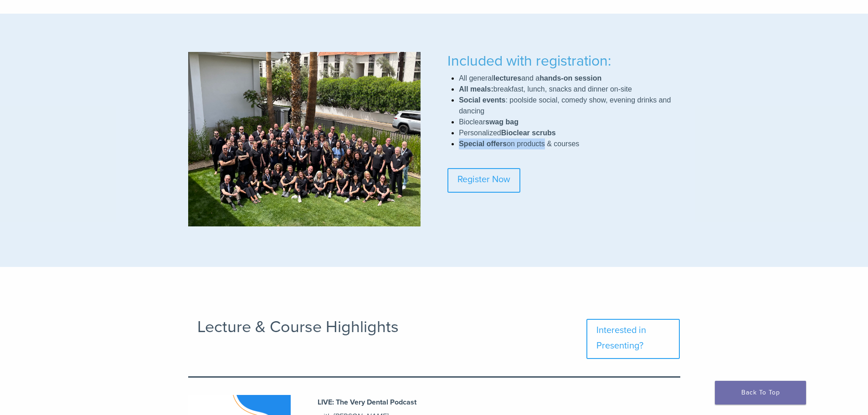 Image resolution: width=868 pixels, height=415 pixels. I want to click on a: Back To Top, so click(761, 393).